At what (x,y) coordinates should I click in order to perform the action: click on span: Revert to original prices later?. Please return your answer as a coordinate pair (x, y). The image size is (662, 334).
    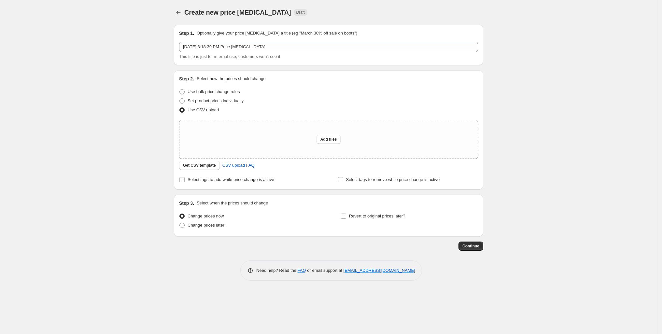
    Looking at the image, I should click on (377, 216).